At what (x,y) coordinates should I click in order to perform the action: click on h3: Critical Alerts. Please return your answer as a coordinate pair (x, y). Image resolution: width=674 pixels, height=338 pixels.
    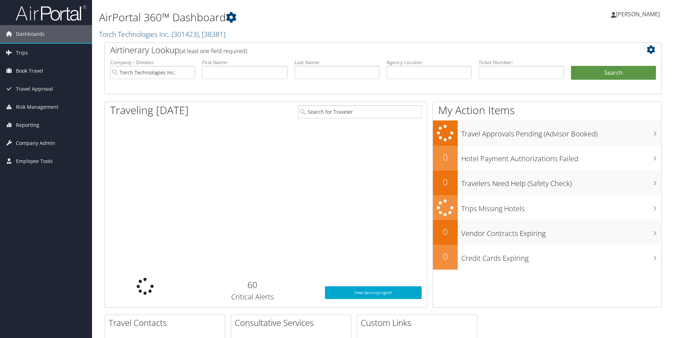
    Looking at the image, I should click on (252, 296).